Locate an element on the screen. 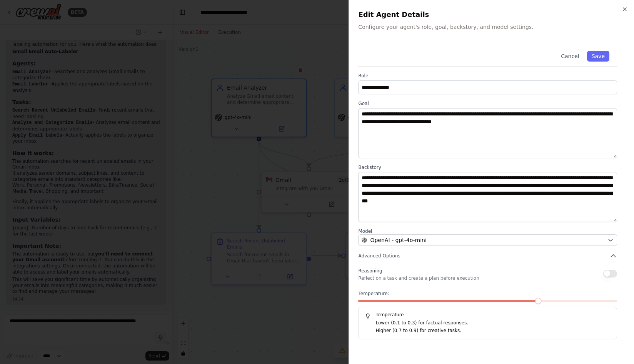  label: Goal is located at coordinates (487, 103).